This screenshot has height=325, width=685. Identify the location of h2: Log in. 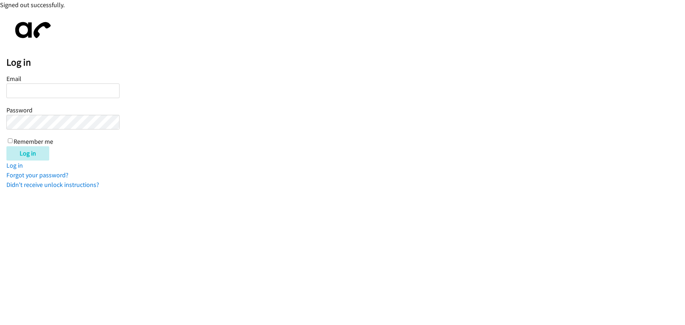
(346, 62).